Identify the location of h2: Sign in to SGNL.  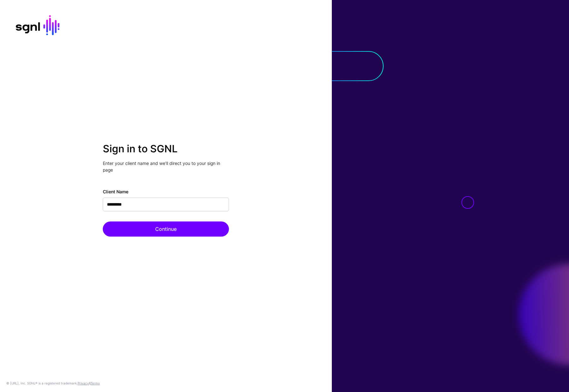
(166, 149).